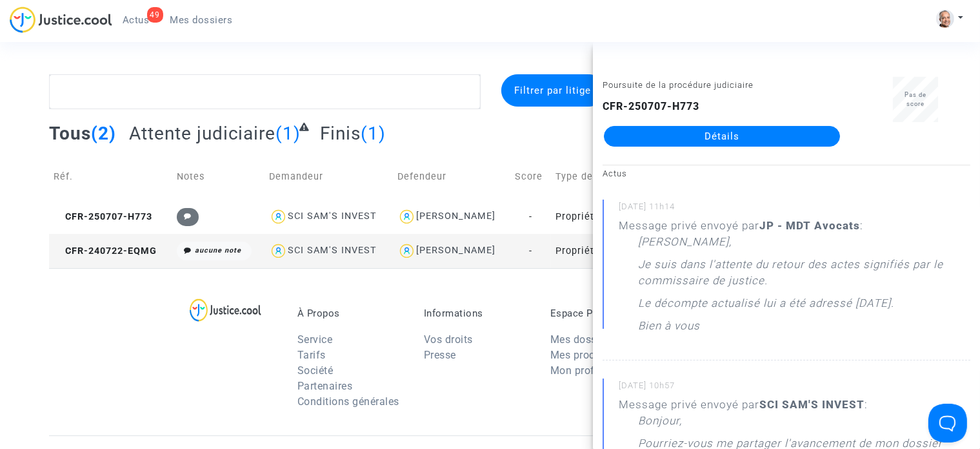 This screenshot has height=449, width=980. I want to click on span: Attente judiciaire, so click(202, 133).